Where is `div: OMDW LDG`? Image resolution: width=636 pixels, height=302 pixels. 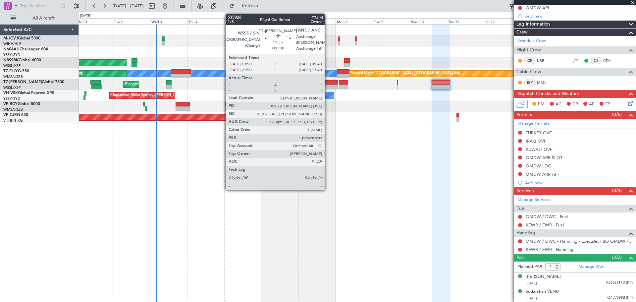
div: OMDW LDG is located at coordinates (538, 166).